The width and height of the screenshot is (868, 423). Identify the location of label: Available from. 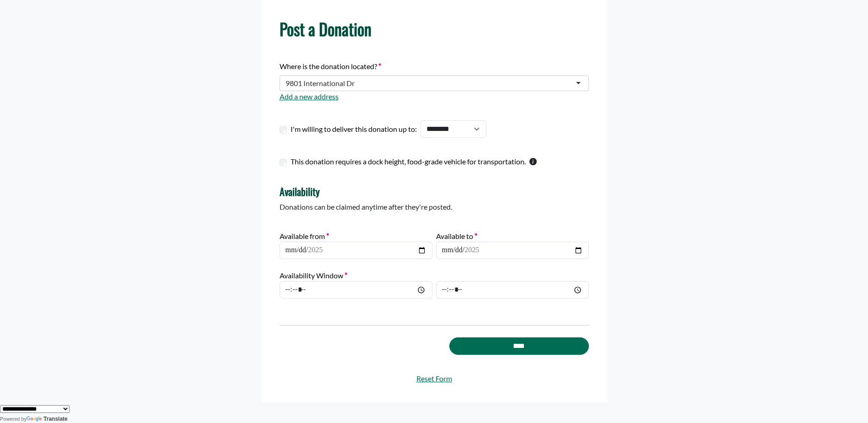
(304, 236).